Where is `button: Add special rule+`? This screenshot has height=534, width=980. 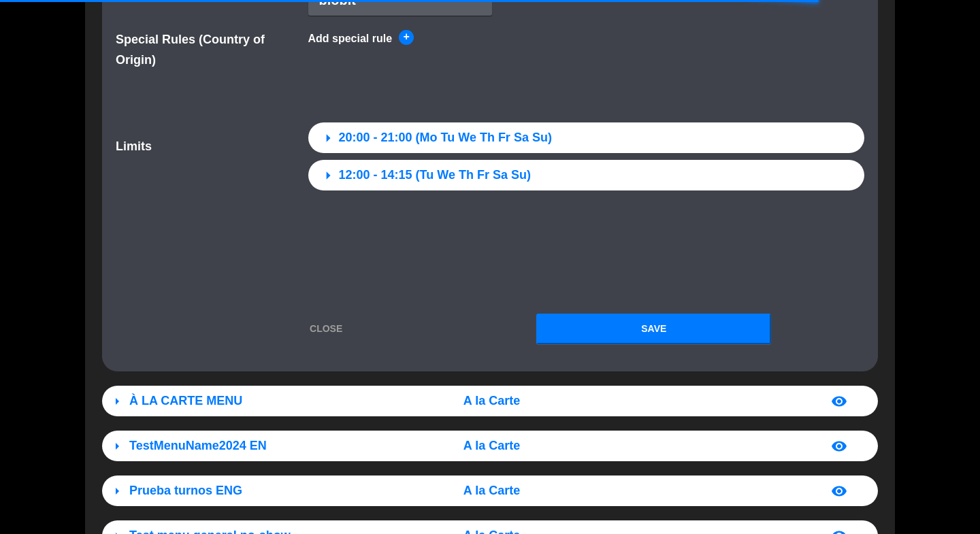
button: Add special rule+ is located at coordinates (586, 39).